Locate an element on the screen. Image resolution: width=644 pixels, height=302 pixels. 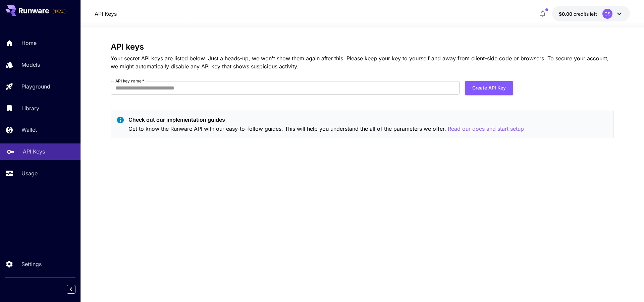
p: Settings is located at coordinates (32, 264).